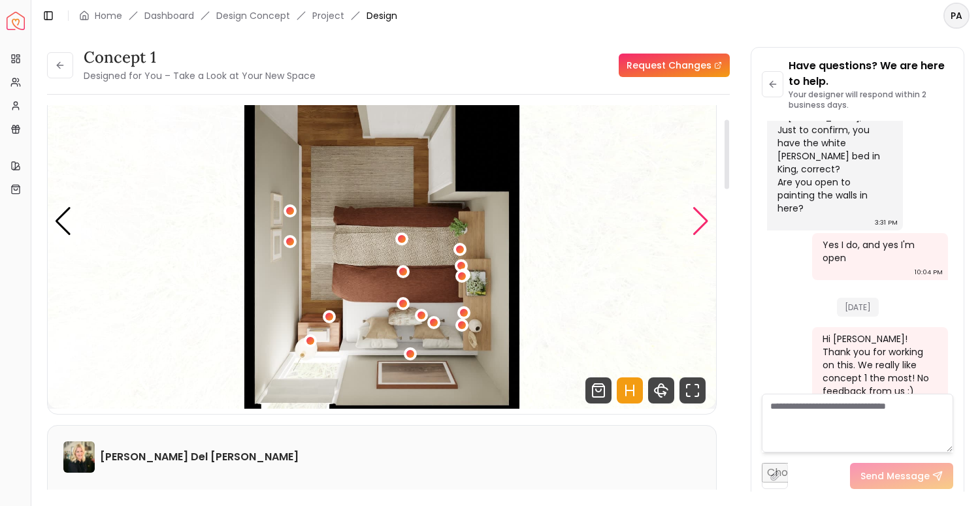 The height and width of the screenshot is (506, 980). I want to click on a: Spacejoy, so click(16, 21).